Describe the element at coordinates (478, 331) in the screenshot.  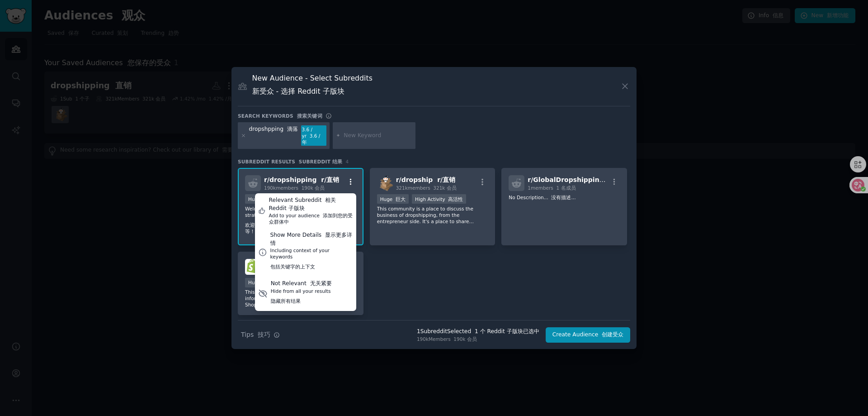
I see `div: 1 Subreddit Selected` at that location.